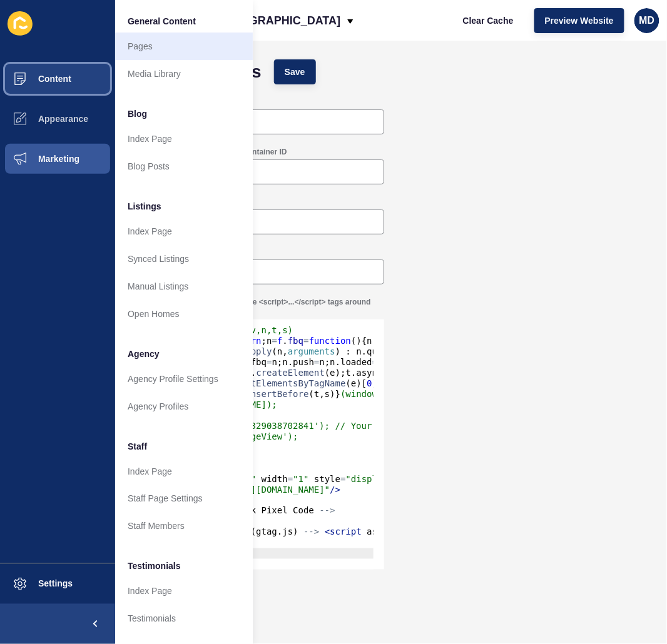 Image resolution: width=667 pixels, height=644 pixels. I want to click on span: General Content, so click(161, 21).